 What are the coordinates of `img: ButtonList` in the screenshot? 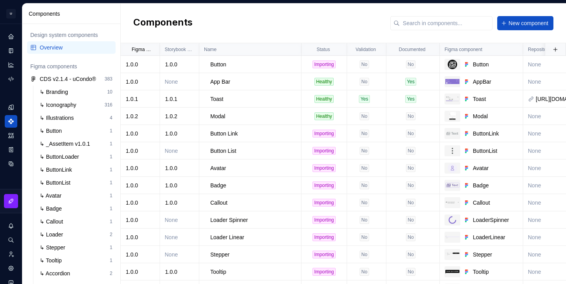 It's located at (452, 151).